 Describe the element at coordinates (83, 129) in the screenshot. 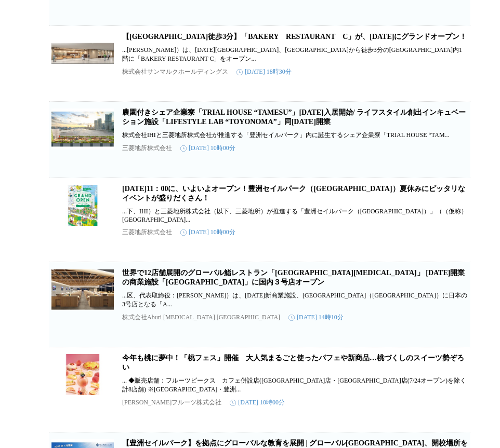

I see `img: 農園付きシェア企業寮「TRIAL HOUSE “TAMESU”」2025年8月1日入居開始/ ライフスタイル創出インキュベーション施設「LIFESTYLE LAB “TOYONOMA”」同9月1日開業` at that location.